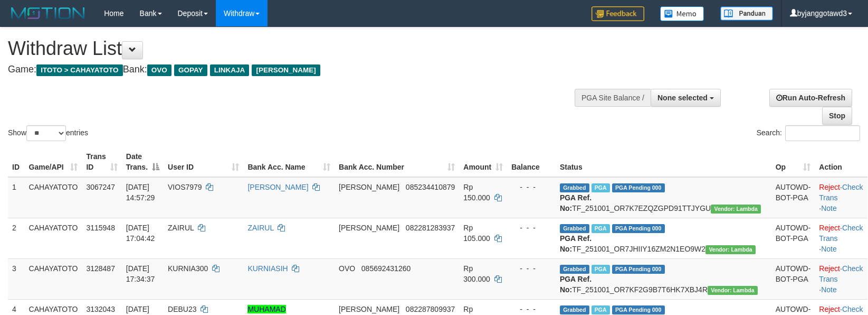  What do you see at coordinates (48, 14) in the screenshot?
I see `img: MOTION_logo.png` at bounding box center [48, 14].